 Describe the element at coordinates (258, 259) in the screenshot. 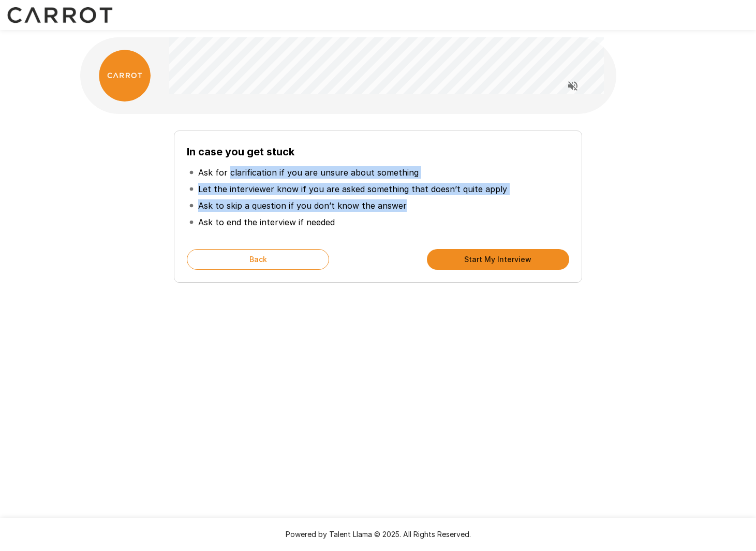

I see `button: Back` at that location.